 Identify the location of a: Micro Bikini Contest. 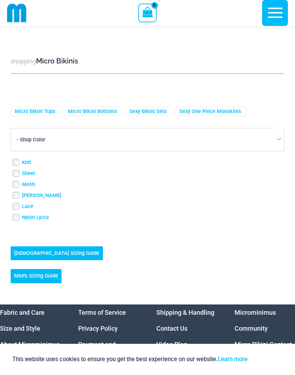
(264, 344).